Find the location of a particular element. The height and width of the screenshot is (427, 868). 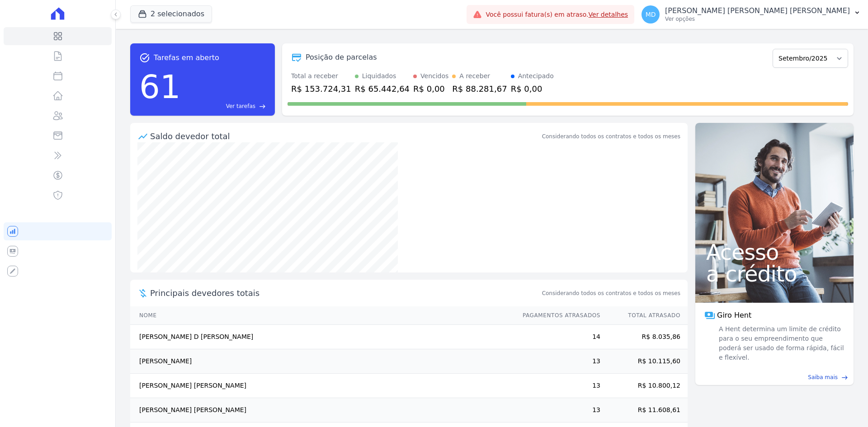

span: Acesso is located at coordinates (774, 252).